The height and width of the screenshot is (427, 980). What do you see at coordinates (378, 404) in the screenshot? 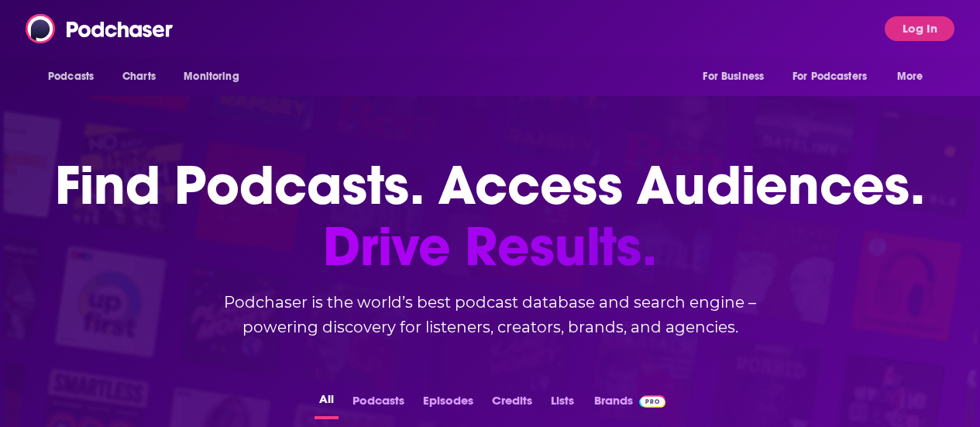
I see `button: Podcasts` at bounding box center [378, 404].